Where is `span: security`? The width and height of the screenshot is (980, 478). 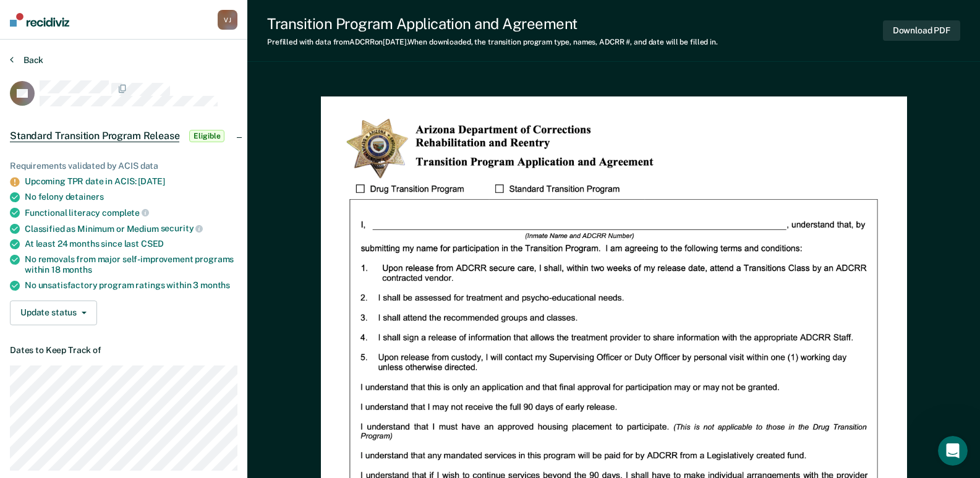
span: security is located at coordinates (182, 228).